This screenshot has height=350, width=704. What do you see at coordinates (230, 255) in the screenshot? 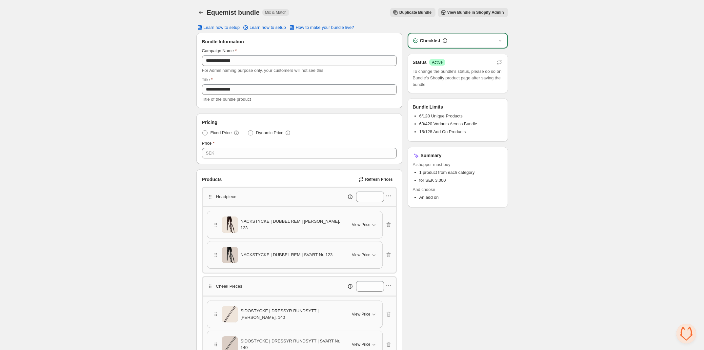
I see `img: NACKSTYCKE | DUBBEL REM | SVART Nr. 123` at bounding box center [230, 255].